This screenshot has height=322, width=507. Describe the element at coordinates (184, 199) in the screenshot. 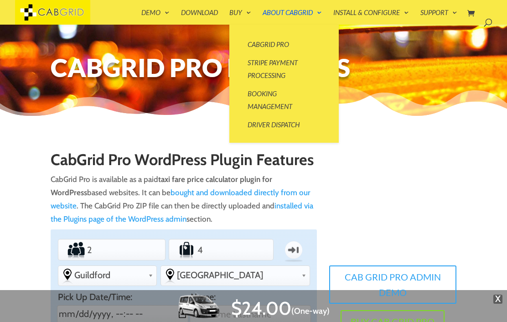

I see `p: CabGrid Pro is available as a paid based websites. It can be . The CabGrid Pro ZIP file can then ...` at that location.